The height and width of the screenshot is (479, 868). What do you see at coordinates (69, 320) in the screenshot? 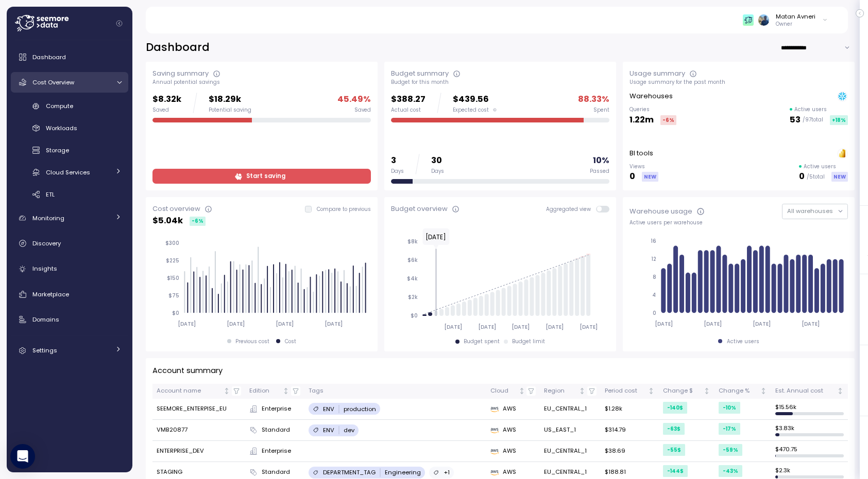
I see `a: Domains` at bounding box center [69, 320].